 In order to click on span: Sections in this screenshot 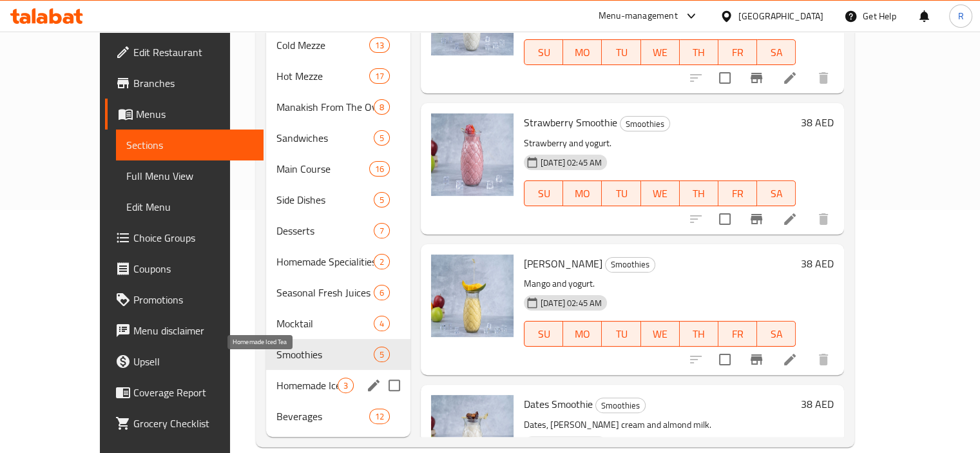, I will do `click(189, 145)`.